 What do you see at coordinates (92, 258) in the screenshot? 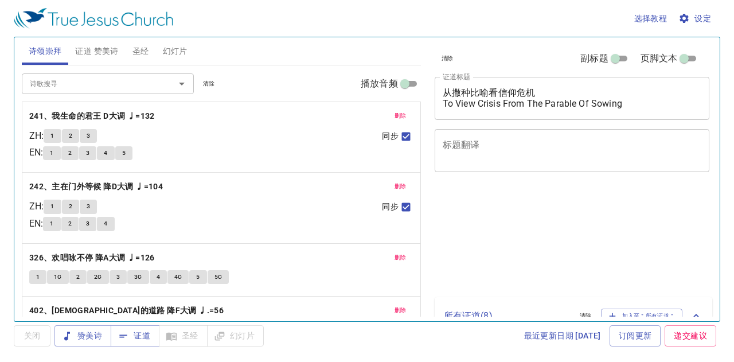
I see `b: 326、欢唱咏不停 降A大调 ♩=126` at bounding box center [92, 258].